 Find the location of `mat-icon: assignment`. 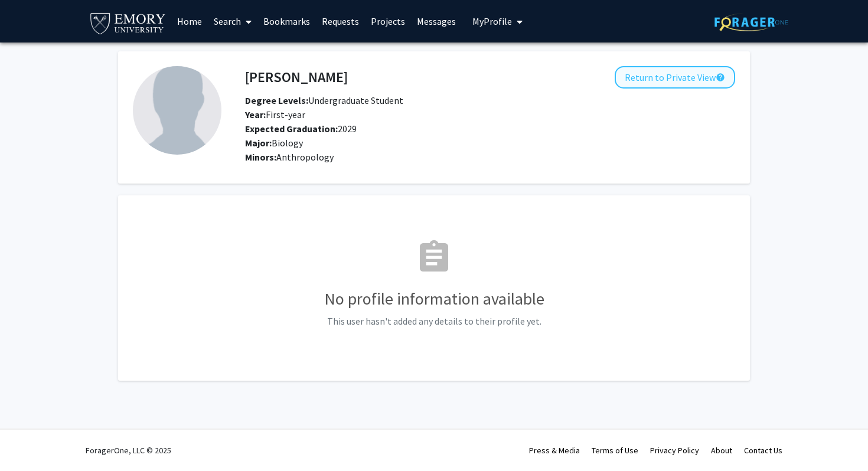

mat-icon: assignment is located at coordinates (434, 257).